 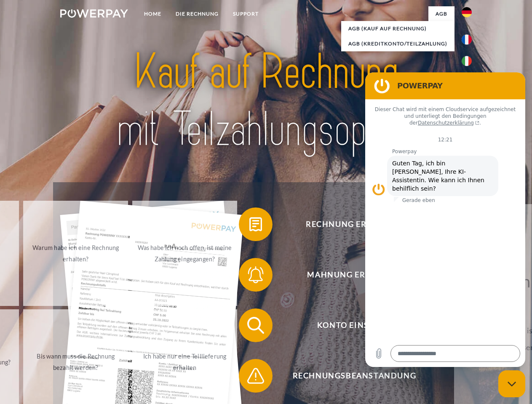 What do you see at coordinates (256, 325) in the screenshot?
I see `img: qb_search.svg` at bounding box center [256, 325].